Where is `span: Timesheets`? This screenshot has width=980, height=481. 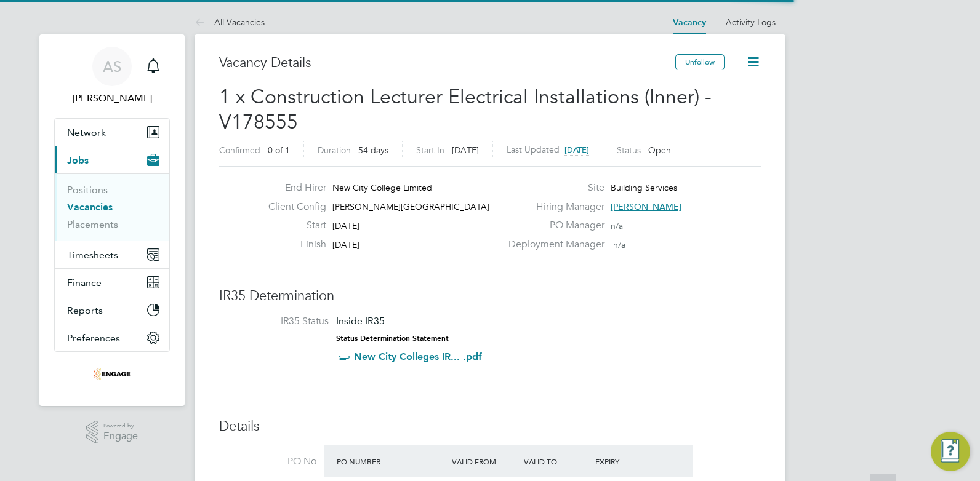
span: Timesheets is located at coordinates (92, 255).